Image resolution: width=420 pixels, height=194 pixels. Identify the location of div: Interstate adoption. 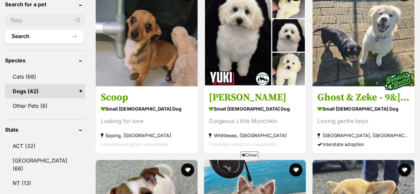
(363, 144).